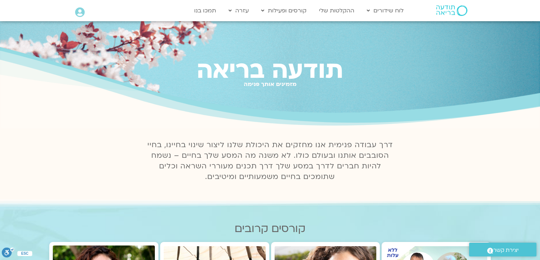 This screenshot has height=260, width=540. What do you see at coordinates (506, 250) in the screenshot?
I see `span: יצירת קשר` at bounding box center [506, 250].